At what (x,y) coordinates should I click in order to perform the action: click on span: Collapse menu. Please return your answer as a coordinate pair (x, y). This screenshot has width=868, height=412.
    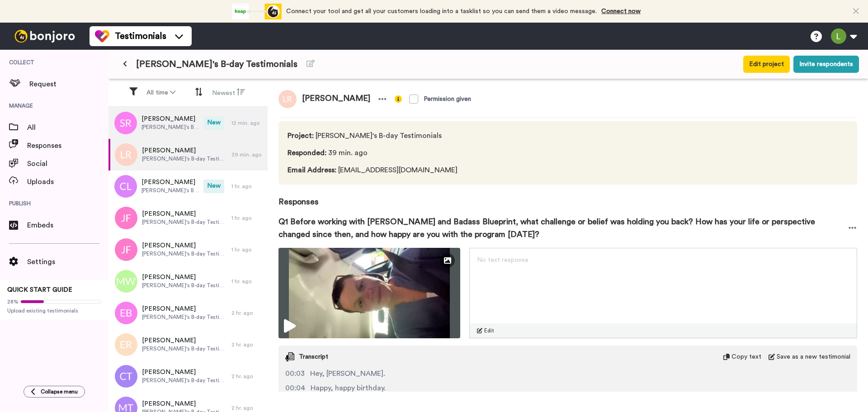
    Looking at the image, I should click on (59, 392).